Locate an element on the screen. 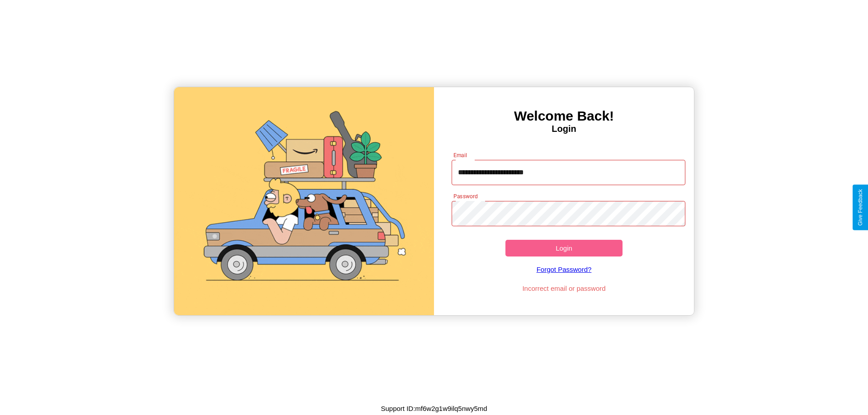  button: Login is located at coordinates (564, 248).